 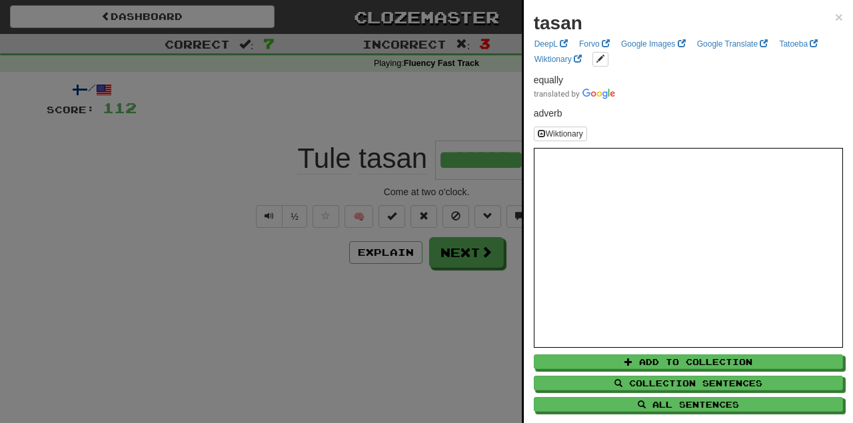 What do you see at coordinates (575, 94) in the screenshot?
I see `img: Color short` at bounding box center [575, 94].